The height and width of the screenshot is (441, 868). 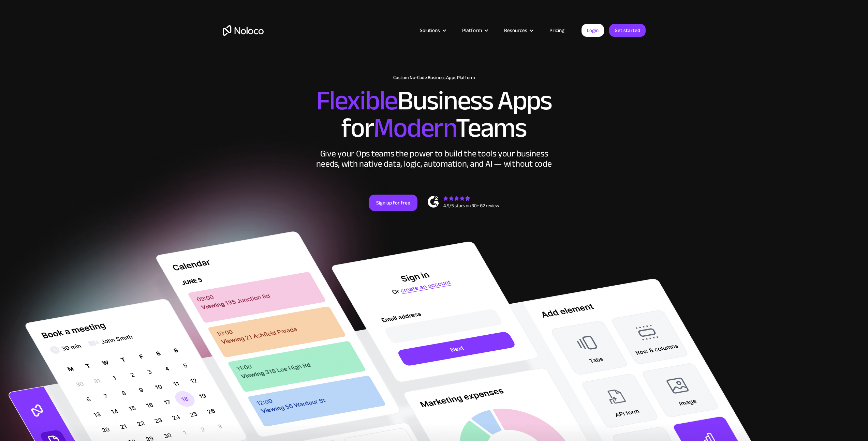 I want to click on a: Pricing, so click(x=557, y=30).